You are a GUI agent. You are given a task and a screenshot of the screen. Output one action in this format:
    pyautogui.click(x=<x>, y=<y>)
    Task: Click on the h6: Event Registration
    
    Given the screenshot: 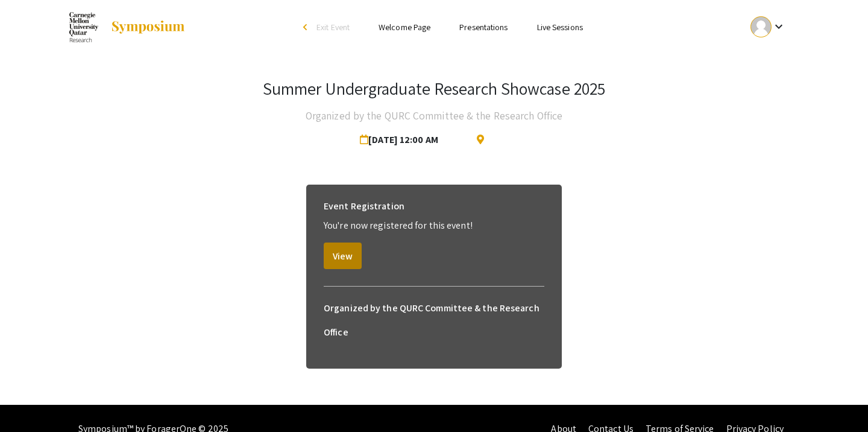 What is the action you would take?
    pyautogui.click(x=364, y=206)
    